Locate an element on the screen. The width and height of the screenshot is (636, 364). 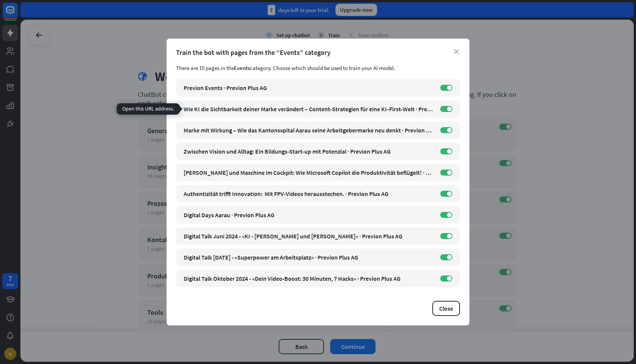
div: There are 10 pages in the category. Choose which should be used to train your AI model. is located at coordinates (318, 68).